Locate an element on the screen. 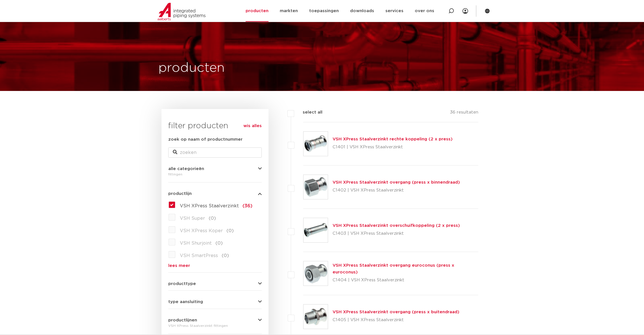 Image resolution: width=644 pixels, height=335 pixels. h1: producten is located at coordinates (191, 68).